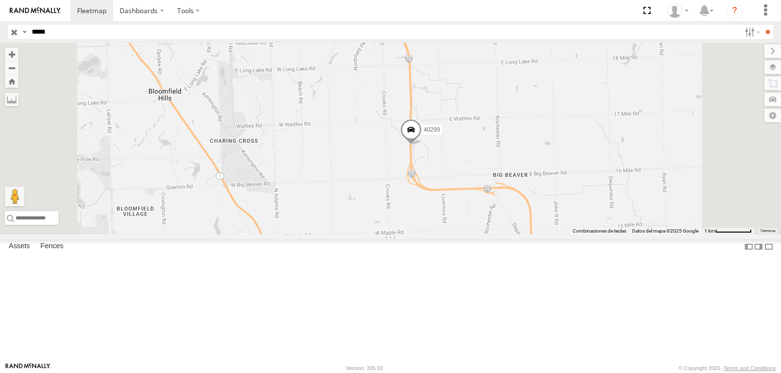  I want to click on label: Dock Summary Table to the Left, so click(748, 246).